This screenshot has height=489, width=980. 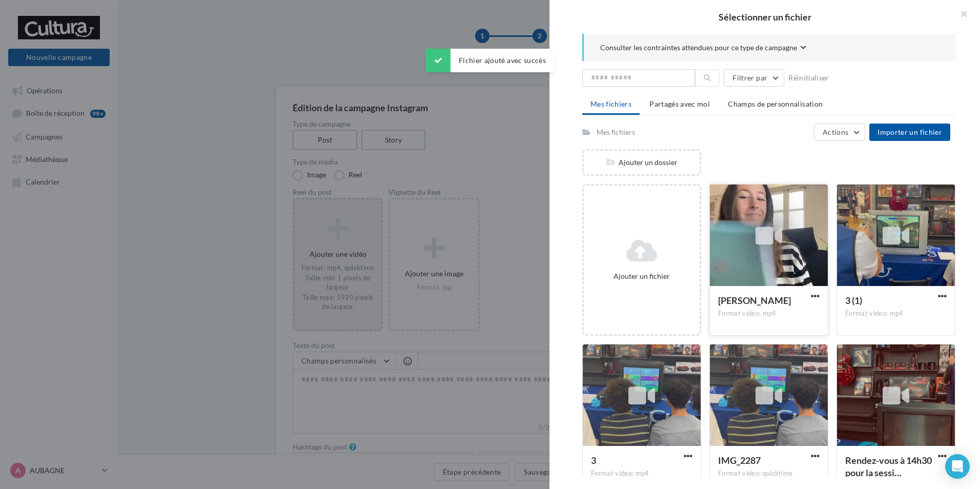 I want to click on span: Importer un fichier, so click(x=910, y=132).